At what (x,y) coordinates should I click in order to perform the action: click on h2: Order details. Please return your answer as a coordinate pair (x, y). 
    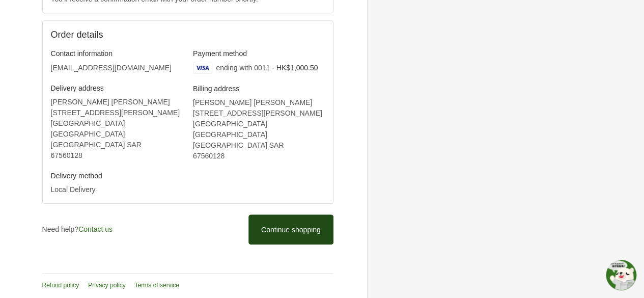
    Looking at the image, I should click on (188, 34).